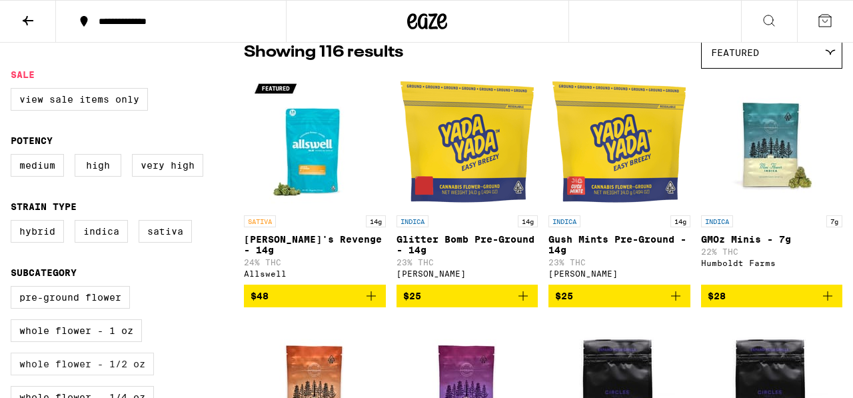 This screenshot has width=853, height=398. What do you see at coordinates (619, 245) in the screenshot?
I see `p: Gush Mints Pre-Ground - 14g` at bounding box center [619, 245].